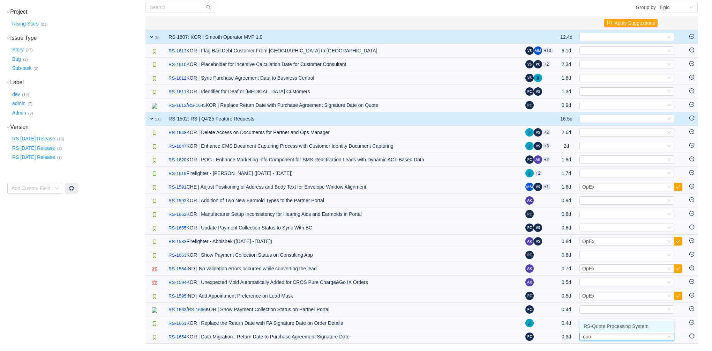 The width and height of the screenshot is (712, 351). What do you see at coordinates (30, 104) in the screenshot?
I see `small: (7)` at bounding box center [30, 104].